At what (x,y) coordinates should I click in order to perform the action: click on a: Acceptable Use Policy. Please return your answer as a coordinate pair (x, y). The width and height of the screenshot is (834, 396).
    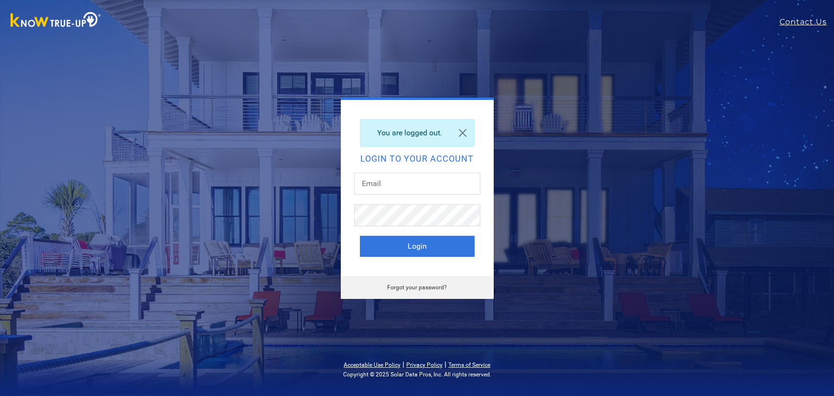
    Looking at the image, I should click on (372, 365).